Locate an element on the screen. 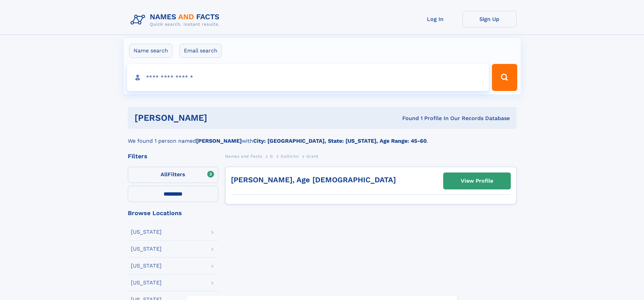 This screenshot has height=300, width=644. div: Browse Locations is located at coordinates (173, 213).